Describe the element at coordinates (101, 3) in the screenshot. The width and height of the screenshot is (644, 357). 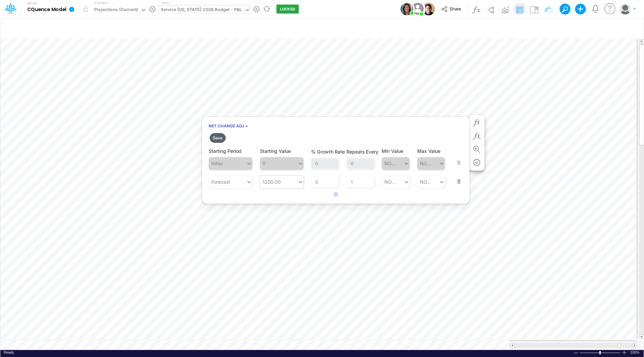
I see `label: Scenario` at that location.